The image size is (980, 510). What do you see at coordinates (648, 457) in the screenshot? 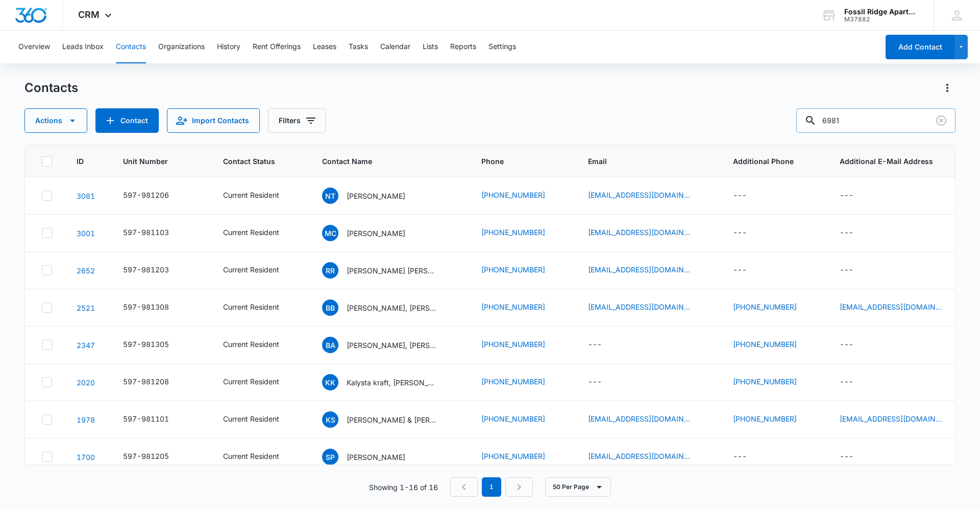
I see `div: Email - Shanyn444@aol.com - Select to Edit Field` at bounding box center [648, 457].